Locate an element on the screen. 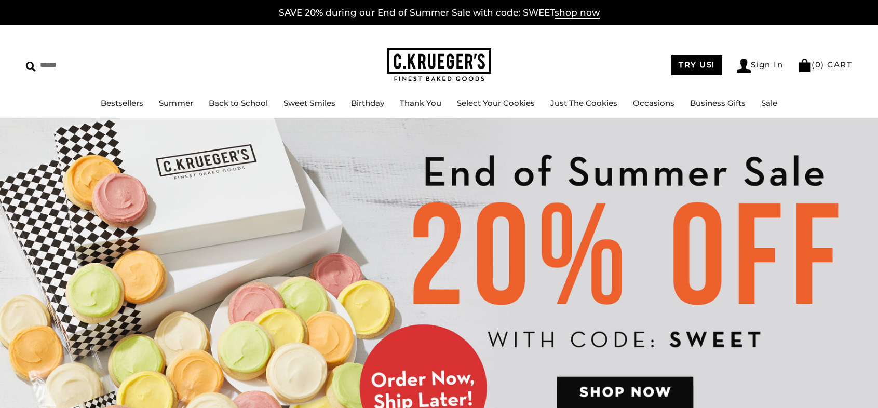 This screenshot has height=408, width=878. img: Search is located at coordinates (31, 66).